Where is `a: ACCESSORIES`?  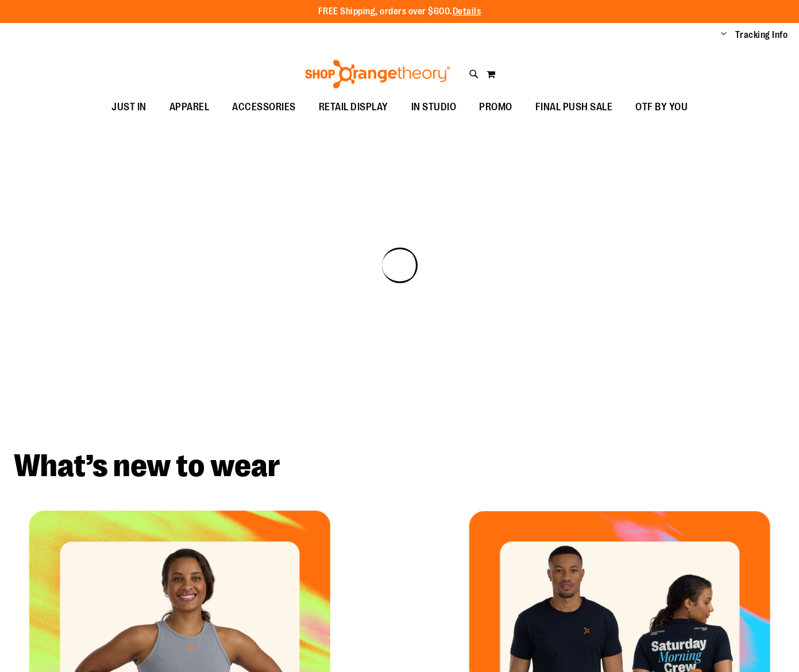
a: ACCESSORIES is located at coordinates (263, 107).